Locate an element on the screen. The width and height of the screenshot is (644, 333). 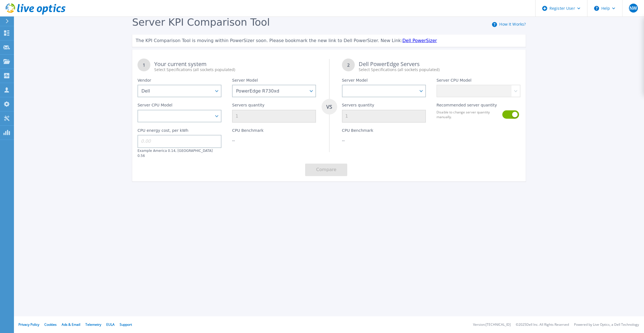
a: Cookies is located at coordinates (51, 324).